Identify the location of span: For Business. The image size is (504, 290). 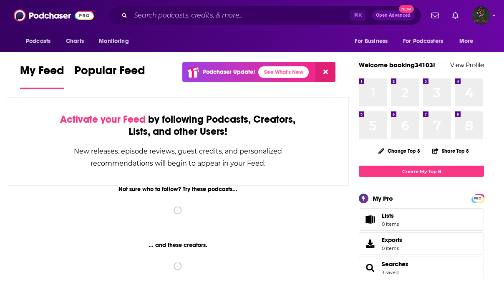
(371, 41).